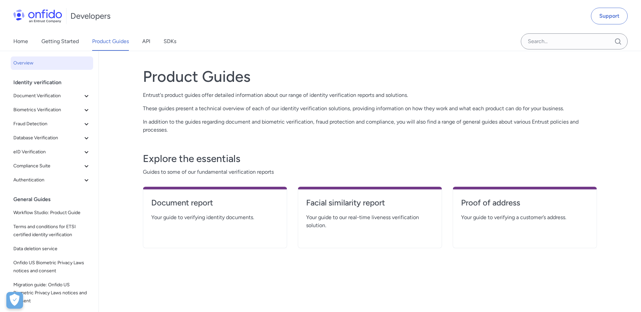 This screenshot has width=641, height=312. What do you see at coordinates (52, 293) in the screenshot?
I see `span: Migration guide: Onfido US Biometric Privacy Laws notices and consent` at bounding box center [52, 293].